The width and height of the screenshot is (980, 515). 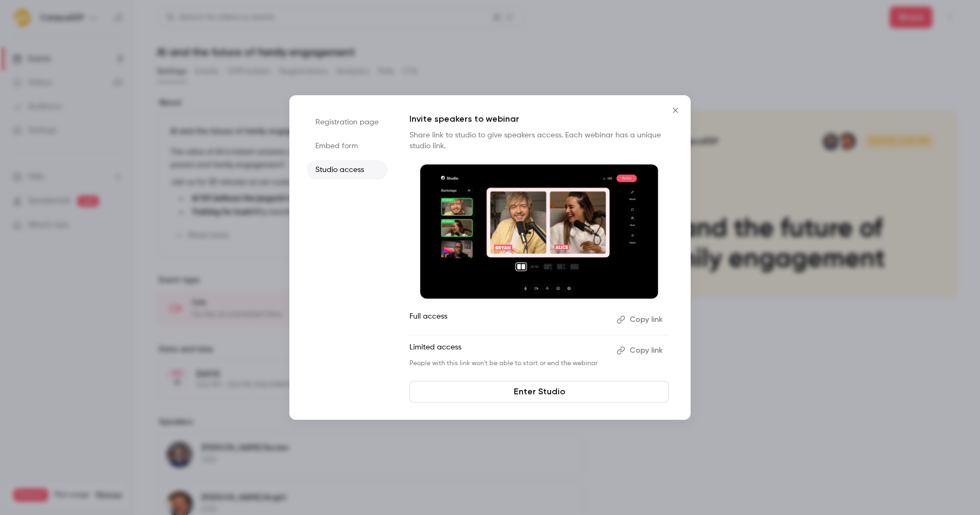 What do you see at coordinates (539, 232) in the screenshot?
I see `img: Invite speakers to webinar` at bounding box center [539, 232].